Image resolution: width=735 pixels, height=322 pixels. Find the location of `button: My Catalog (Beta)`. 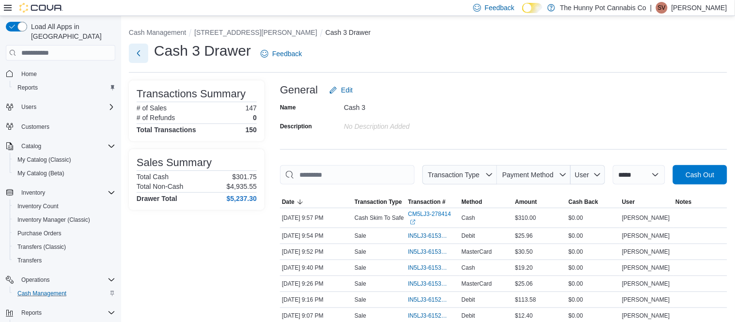

button: My Catalog (Beta) is located at coordinates (64, 173).